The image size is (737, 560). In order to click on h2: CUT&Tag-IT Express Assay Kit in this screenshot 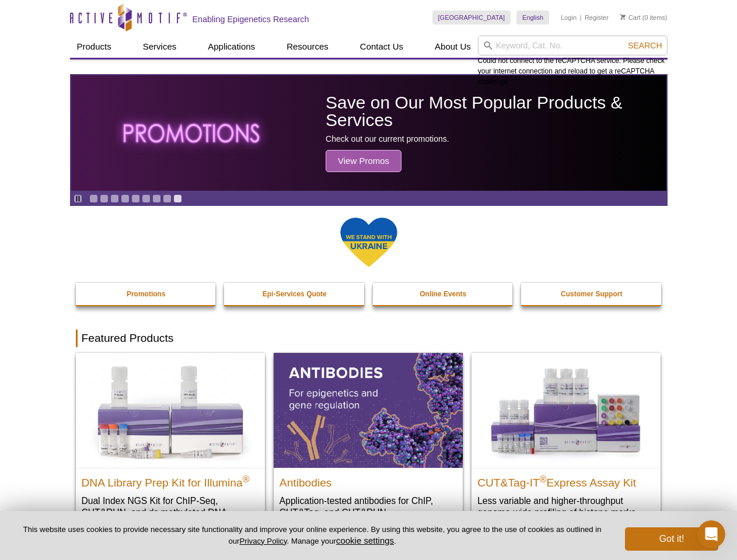, I will do `click(566, 480)`.